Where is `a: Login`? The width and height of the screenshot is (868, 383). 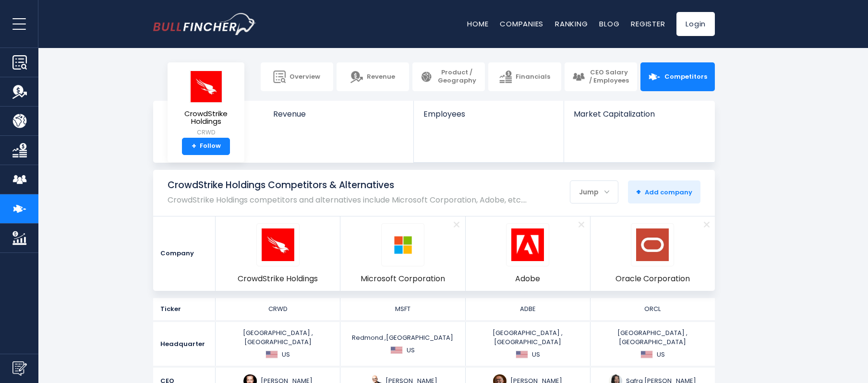 a: Login is located at coordinates (696, 24).